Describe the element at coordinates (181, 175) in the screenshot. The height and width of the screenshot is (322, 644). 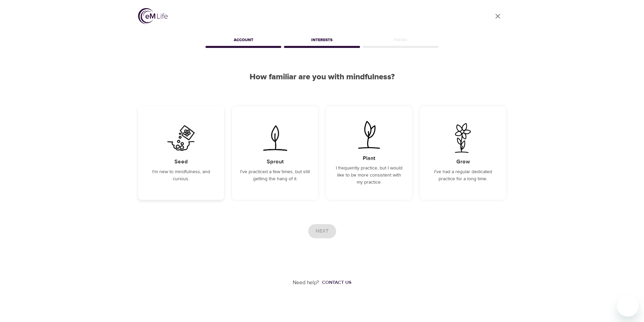
I see `p: I'm new to mindfulness, and curious.` at that location.